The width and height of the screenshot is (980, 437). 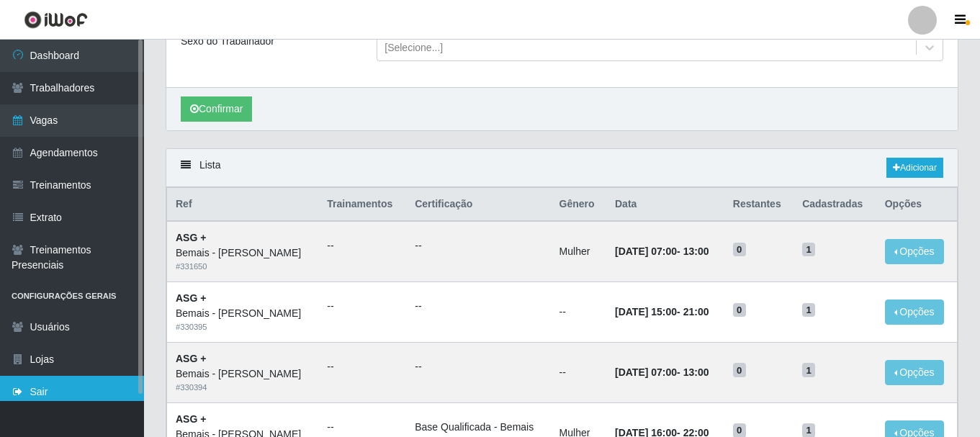 I want to click on button: Confirmar, so click(x=216, y=109).